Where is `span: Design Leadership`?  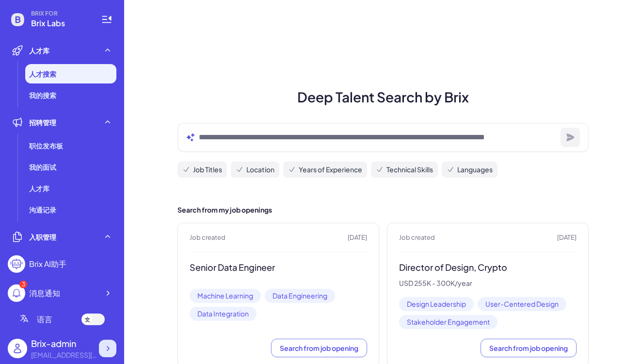
span: Design Leadership is located at coordinates (437, 303).